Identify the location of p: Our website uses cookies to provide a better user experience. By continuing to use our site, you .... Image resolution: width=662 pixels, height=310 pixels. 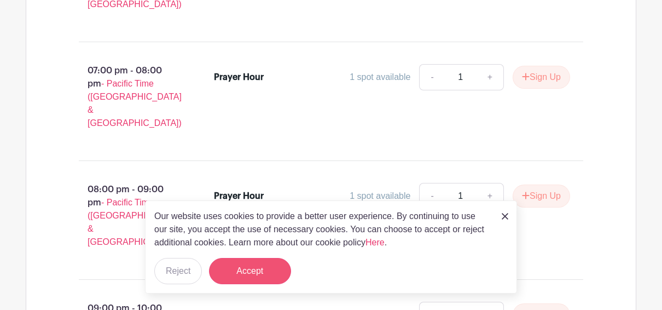
(322, 229).